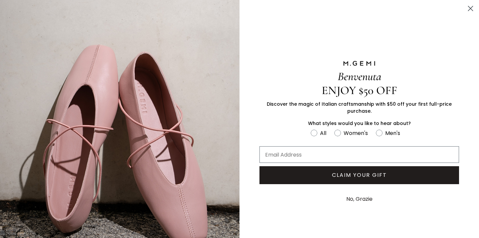 This screenshot has height=238, width=479. What do you see at coordinates (359, 76) in the screenshot?
I see `span: Benvenuta` at bounding box center [359, 76].